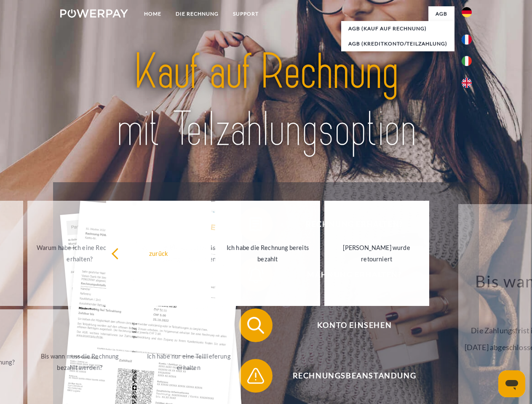  I want to click on div: zurück, so click(158, 253).